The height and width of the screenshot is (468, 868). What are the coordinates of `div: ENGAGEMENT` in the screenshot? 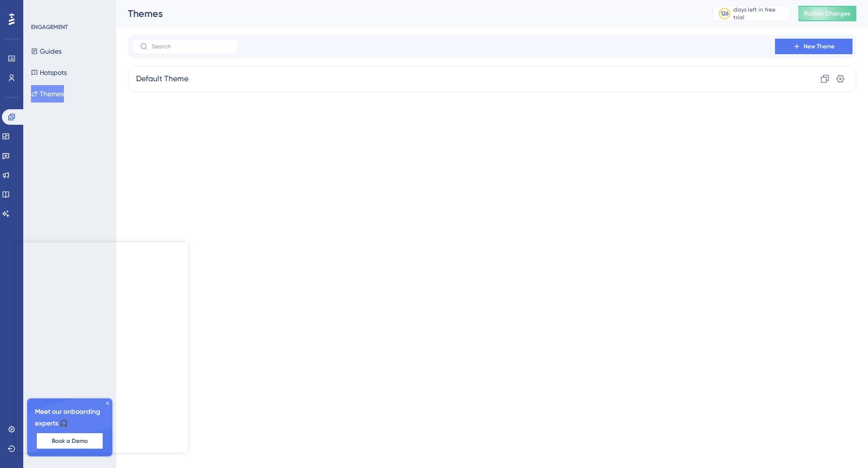 It's located at (49, 27).